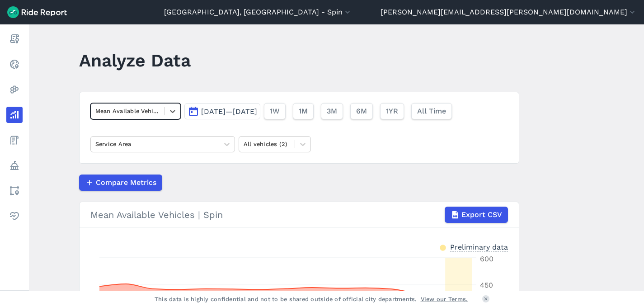 The height and width of the screenshot is (307, 644). What do you see at coordinates (299, 215) in the screenshot?
I see `div: Mean Available Vehicles | Spin` at bounding box center [299, 215].